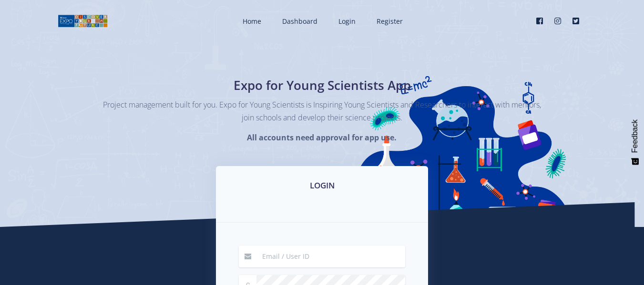 This screenshot has width=644, height=285. Describe the element at coordinates (300, 21) in the screenshot. I see `span: Dashboard` at that location.